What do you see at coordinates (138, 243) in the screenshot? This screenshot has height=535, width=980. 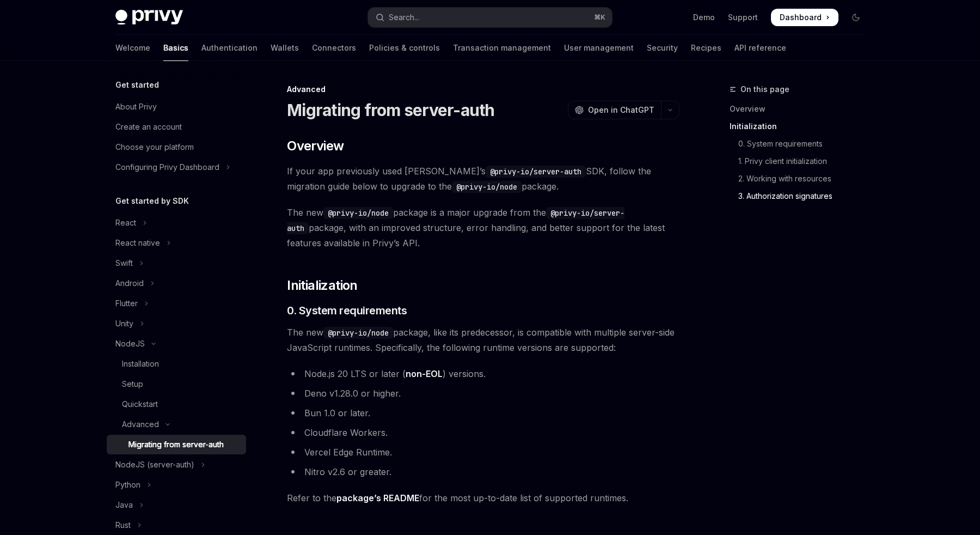 I see `div: React native` at bounding box center [138, 243].